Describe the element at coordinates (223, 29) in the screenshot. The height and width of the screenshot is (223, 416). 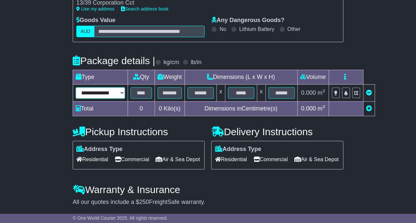
I see `label: No` at that location.